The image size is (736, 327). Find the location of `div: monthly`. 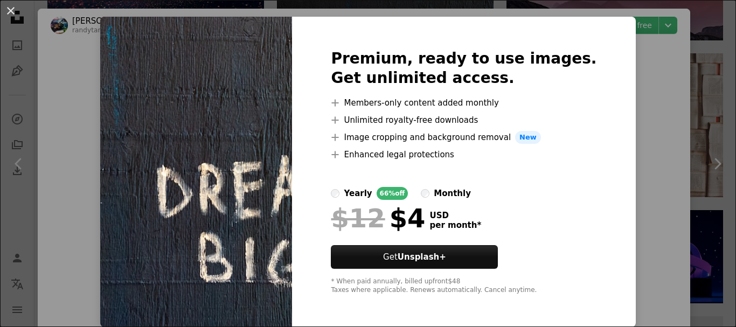

div: monthly is located at coordinates (452, 193).